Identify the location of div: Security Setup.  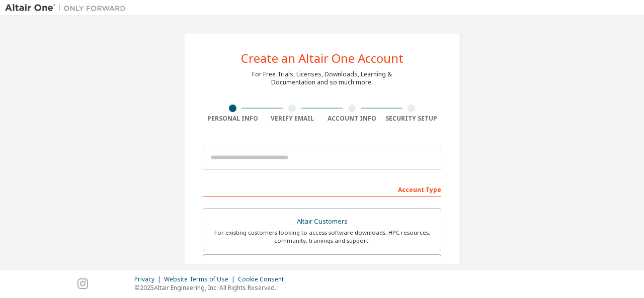
(412, 119).